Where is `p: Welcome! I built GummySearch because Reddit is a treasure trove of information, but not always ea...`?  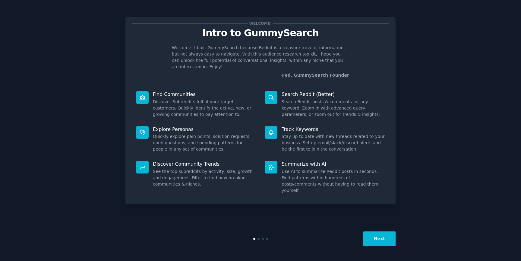
p: Welcome! I built GummySearch because Reddit is a treasure trove of information, but not always ea... is located at coordinates (261, 57).